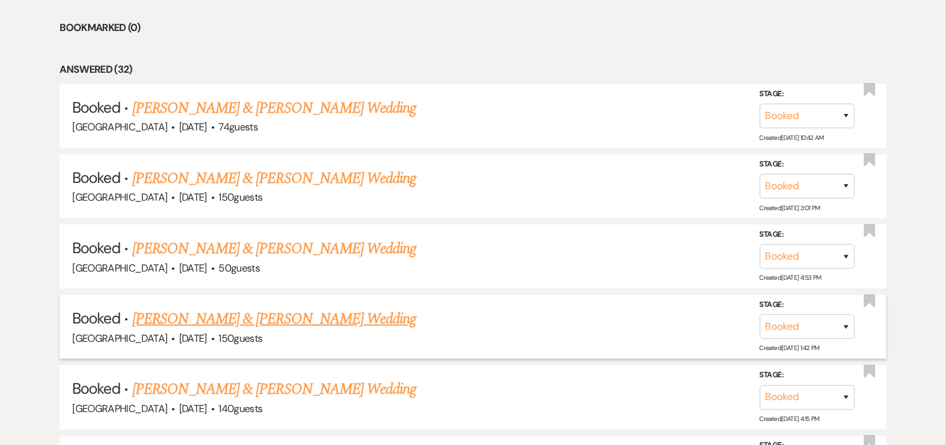 The width and height of the screenshot is (946, 445). Describe the element at coordinates (473, 70) in the screenshot. I see `li: Answered (32)` at that location.